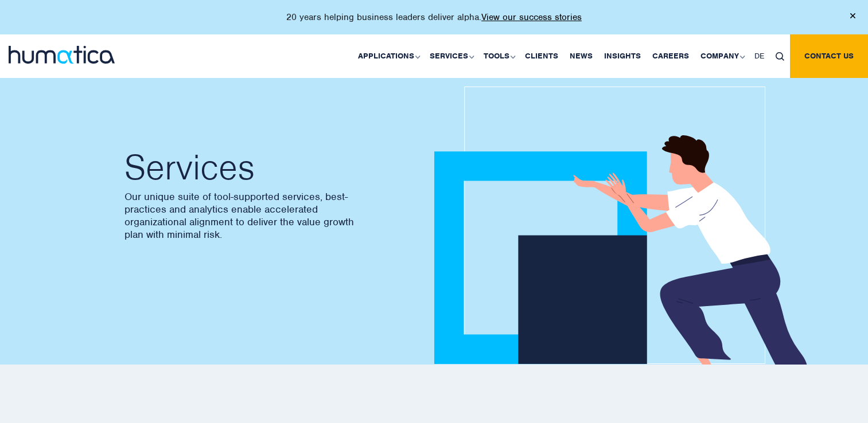  Describe the element at coordinates (388, 56) in the screenshot. I see `a: Applications` at that location.